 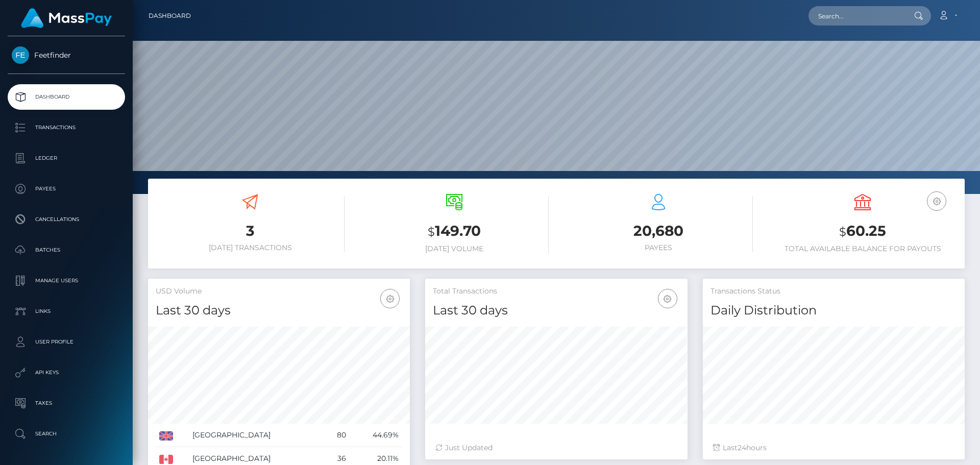 What do you see at coordinates (66, 219) in the screenshot?
I see `a: Cancellations` at bounding box center [66, 219].